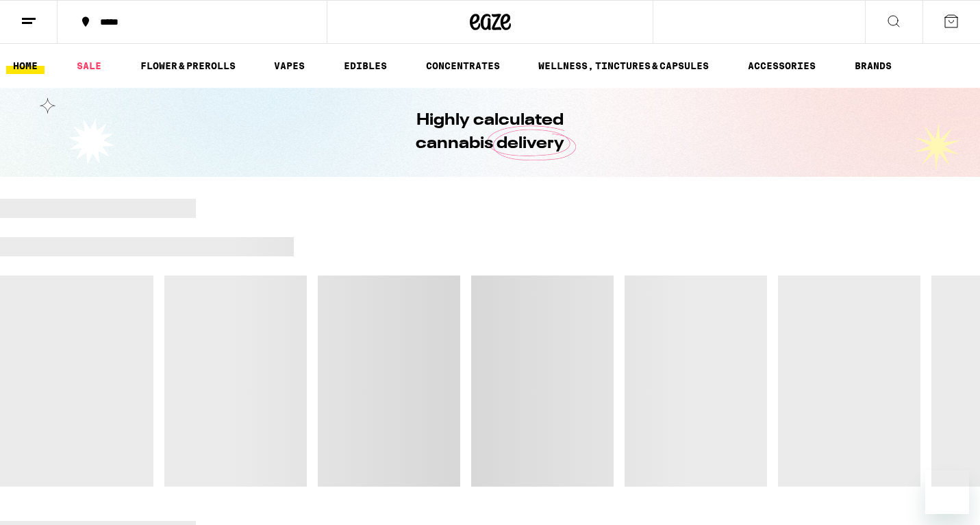 This screenshot has width=980, height=525. Describe the element at coordinates (781, 66) in the screenshot. I see `a: ACCESSORIES` at that location.